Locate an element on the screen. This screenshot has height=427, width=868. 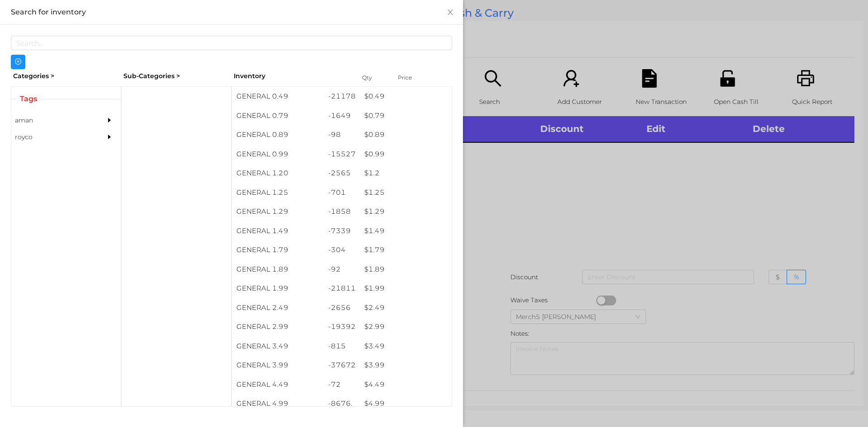
div: Sub-Categories > is located at coordinates (177, 76).